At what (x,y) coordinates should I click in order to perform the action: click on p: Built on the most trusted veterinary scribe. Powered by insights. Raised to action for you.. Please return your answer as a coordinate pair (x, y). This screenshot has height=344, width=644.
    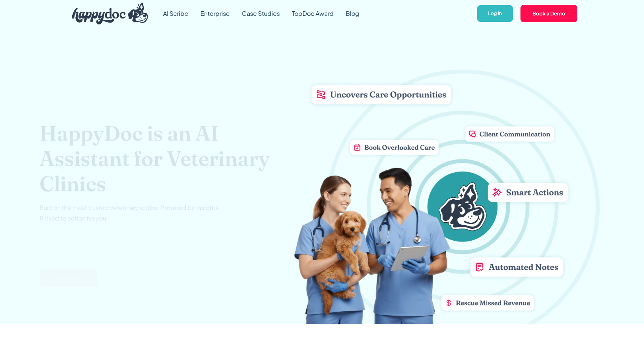
    Looking at the image, I should click on (130, 213).